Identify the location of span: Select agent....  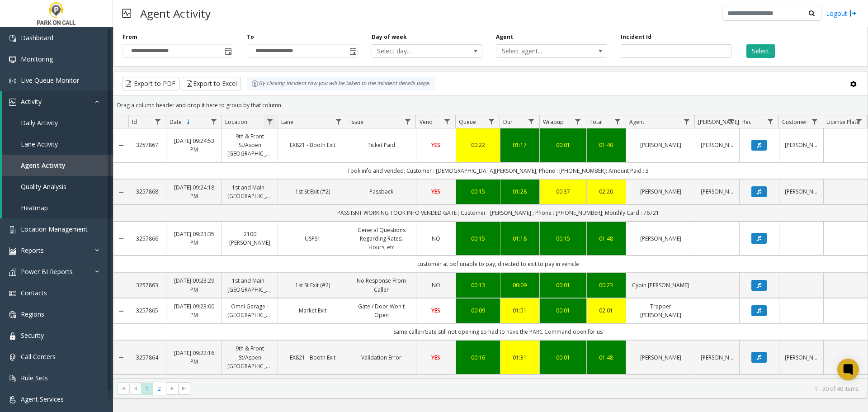
(540, 51).